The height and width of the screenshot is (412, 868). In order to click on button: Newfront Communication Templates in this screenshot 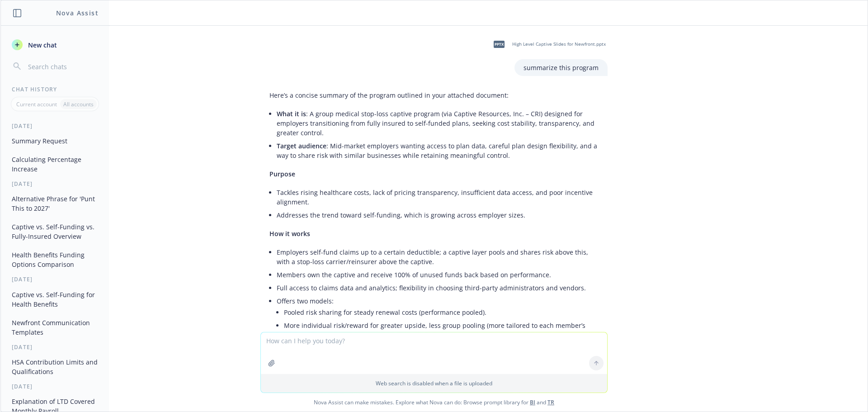, I will do `click(54, 328)`.